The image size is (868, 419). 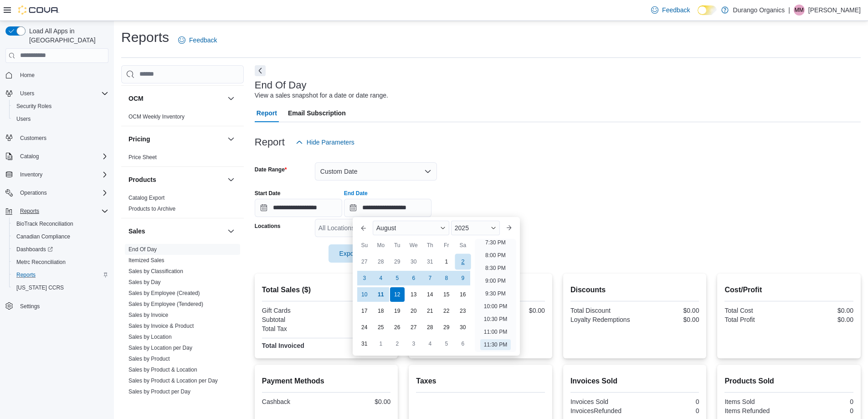 What do you see at coordinates (759, 10) in the screenshot?
I see `p: Durango Organics` at bounding box center [759, 10].